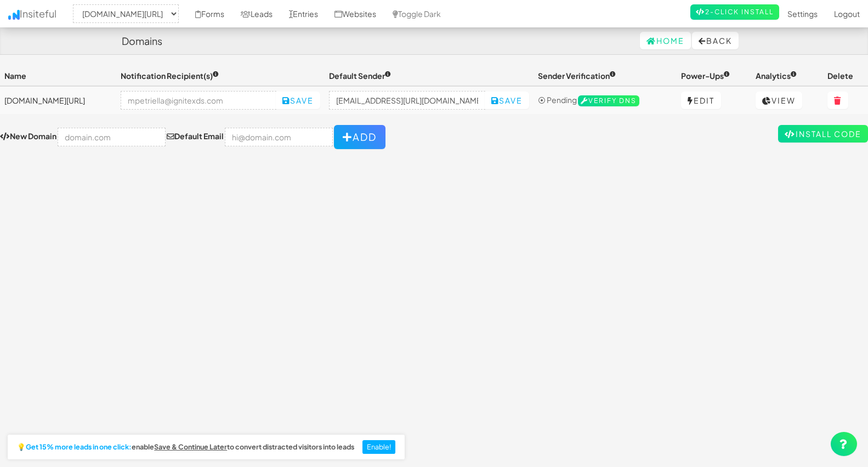  Describe the element at coordinates (111, 137) in the screenshot. I see `input: domain.com` at that location.